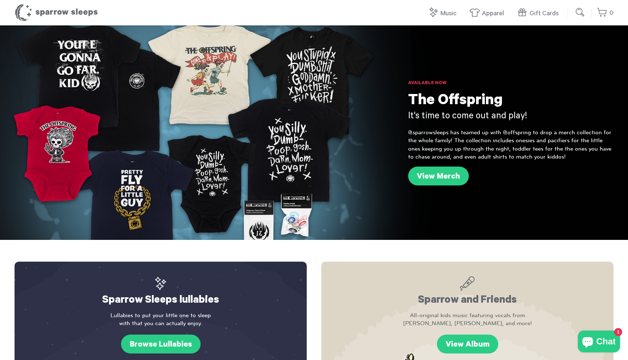  Describe the element at coordinates (161, 320) in the screenshot. I see `p: Lullabies to put your little one to sleep` at that location.